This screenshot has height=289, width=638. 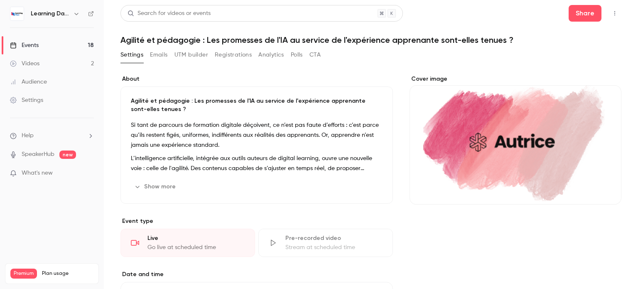 What do you see at coordinates (516, 79) in the screenshot?
I see `label: Cover image` at bounding box center [516, 79].